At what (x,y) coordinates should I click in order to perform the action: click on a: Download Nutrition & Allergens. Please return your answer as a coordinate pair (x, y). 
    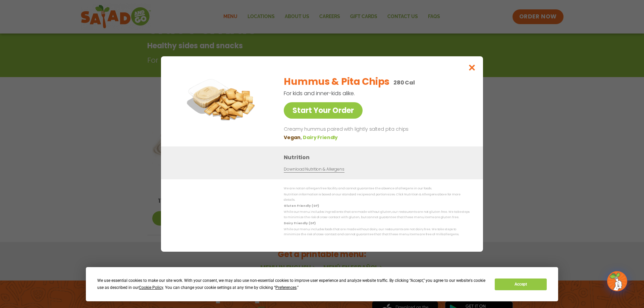
    Looking at the image, I should click on (314, 169).